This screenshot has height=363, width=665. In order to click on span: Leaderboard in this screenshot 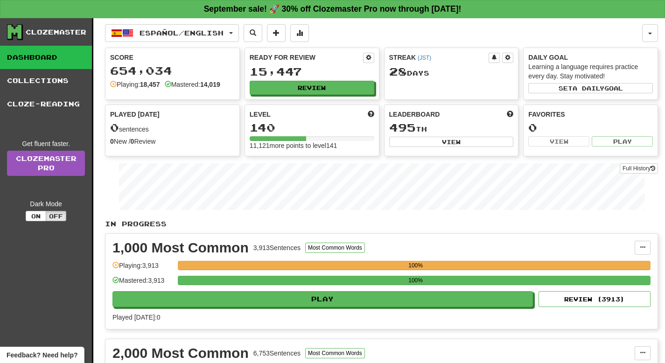, I will do `click(415, 114)`.